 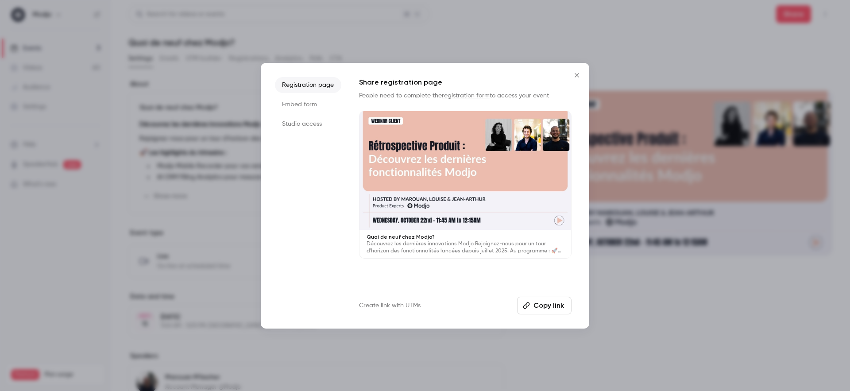 What do you see at coordinates (465, 237) in the screenshot?
I see `p: Quoi de neuf chez Modjo?` at bounding box center [465, 237].